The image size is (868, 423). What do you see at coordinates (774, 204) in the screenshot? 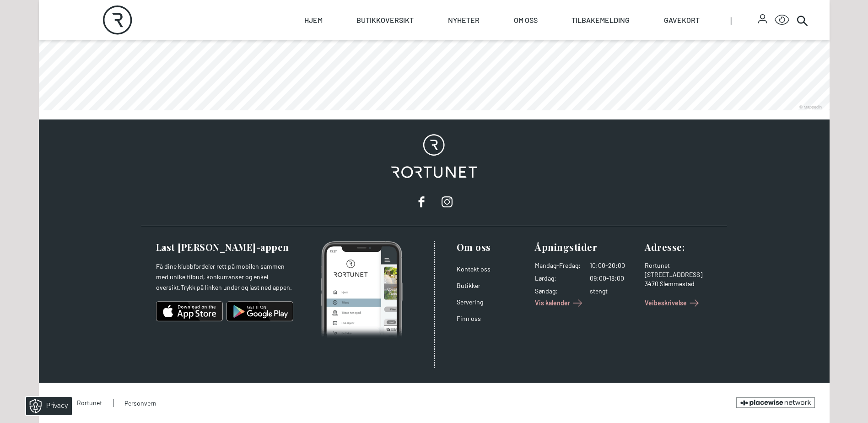
I see `details: Attribution` at bounding box center [774, 204].